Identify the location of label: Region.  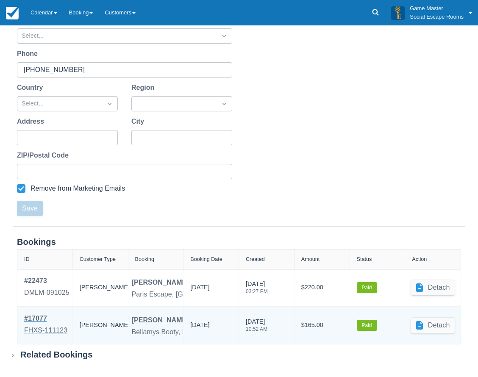
(145, 88).